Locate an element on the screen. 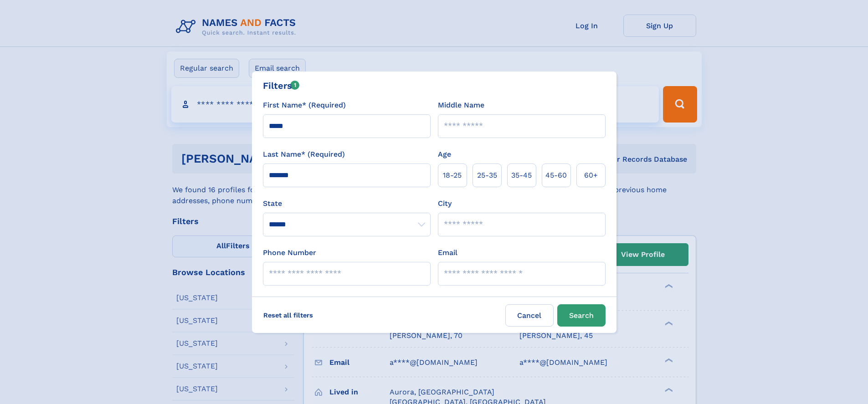  button: Search is located at coordinates (581, 316).